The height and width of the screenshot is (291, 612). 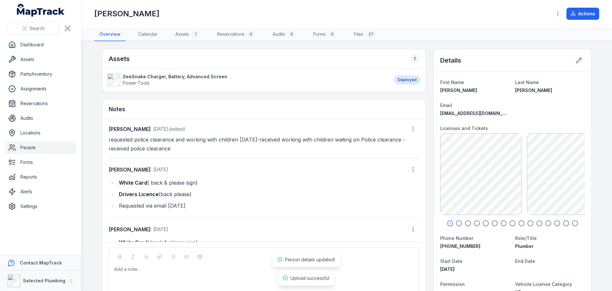 What do you see at coordinates (583, 14) in the screenshot?
I see `button: Actions` at bounding box center [583, 14].